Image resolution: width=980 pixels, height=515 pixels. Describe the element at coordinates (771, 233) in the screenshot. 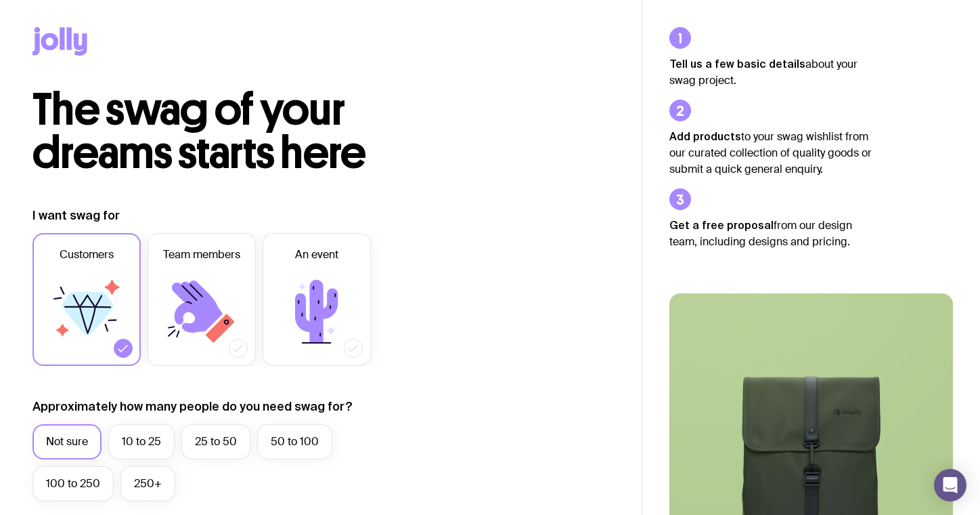

I see `p: from our design team, including designs and pricing.` at that location.